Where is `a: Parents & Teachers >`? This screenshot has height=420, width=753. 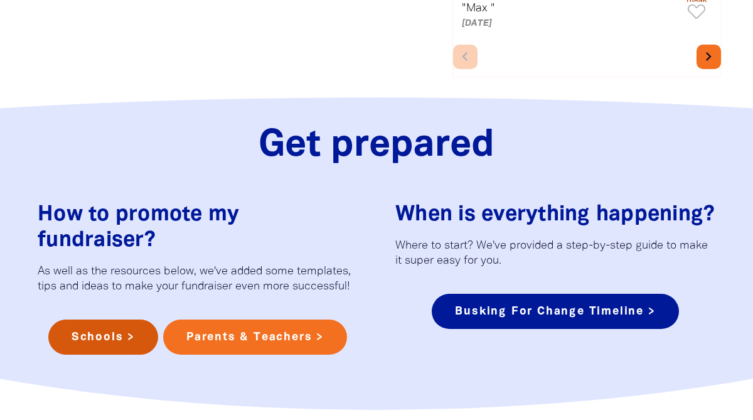 a: Parents & Teachers > is located at coordinates (255, 337).